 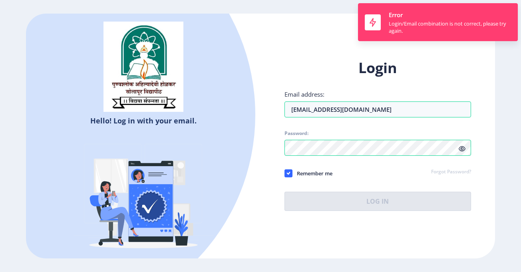 I want to click on img: sulogo.png, so click(x=143, y=67).